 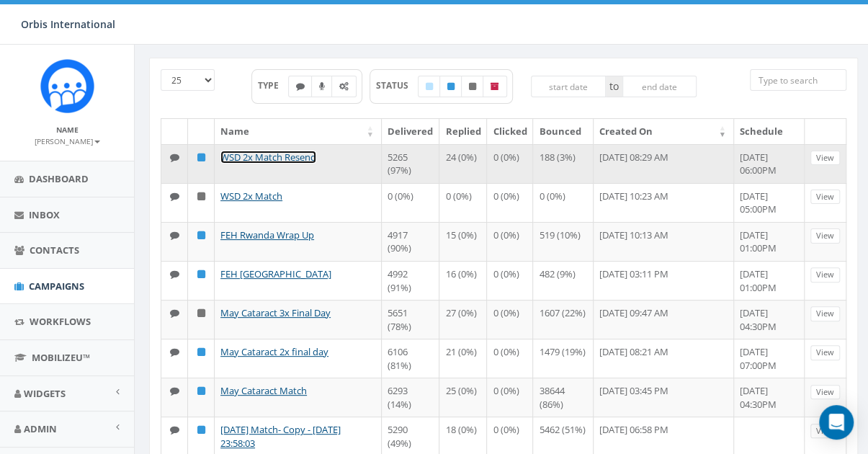 What do you see at coordinates (58, 178) in the screenshot?
I see `span: Dashboard` at bounding box center [58, 178].